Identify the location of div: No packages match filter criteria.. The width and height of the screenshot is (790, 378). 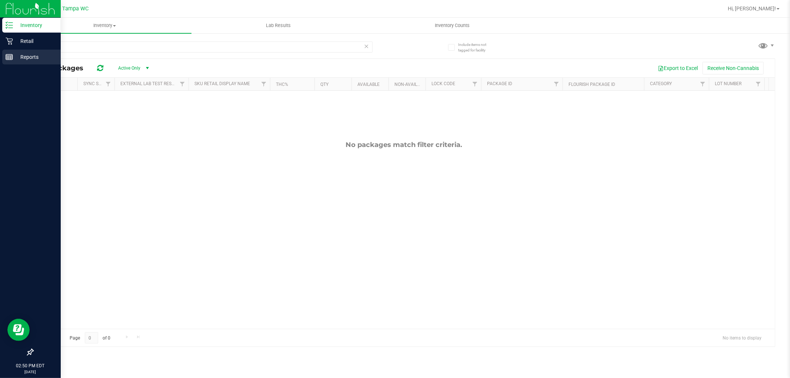
(404, 145).